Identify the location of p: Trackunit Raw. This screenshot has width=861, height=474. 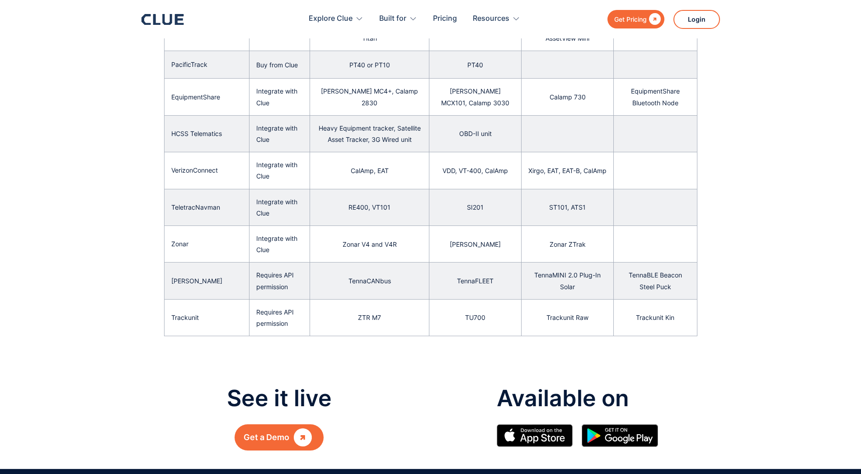
(567, 317).